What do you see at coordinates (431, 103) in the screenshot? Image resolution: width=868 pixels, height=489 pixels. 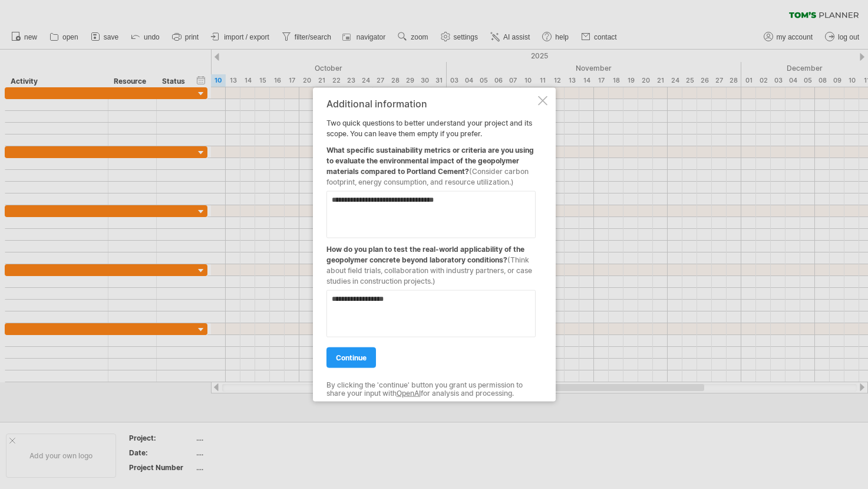 I see `div: Additional information` at bounding box center [431, 103].